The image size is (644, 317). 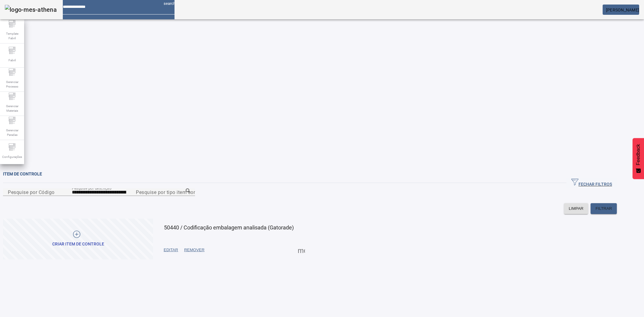 I want to click on button: Feedback - Mostrar pesquisa, so click(x=638, y=158).